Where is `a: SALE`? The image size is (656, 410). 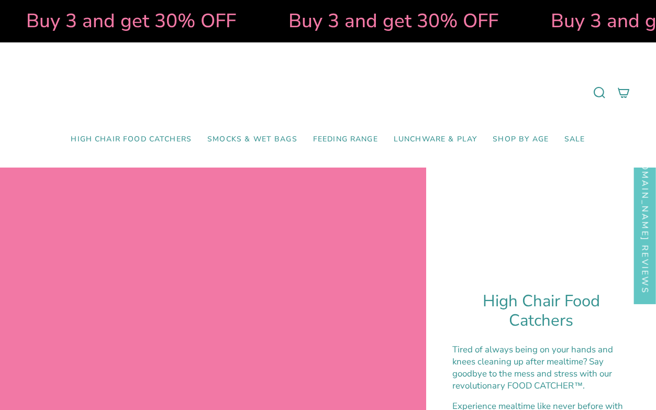
a: SALE is located at coordinates (575, 139).